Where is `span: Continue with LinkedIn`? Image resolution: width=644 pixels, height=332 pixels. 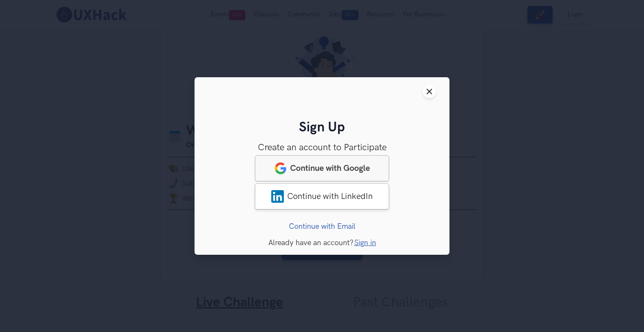 span: Continue with LinkedIn is located at coordinates (330, 196).